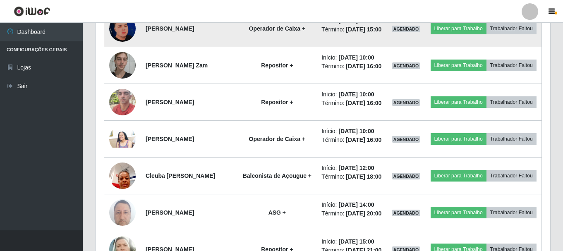 The width and height of the screenshot is (563, 251). What do you see at coordinates (122, 29) in the screenshot?
I see `img: 1706249097199.jpeg` at bounding box center [122, 29].